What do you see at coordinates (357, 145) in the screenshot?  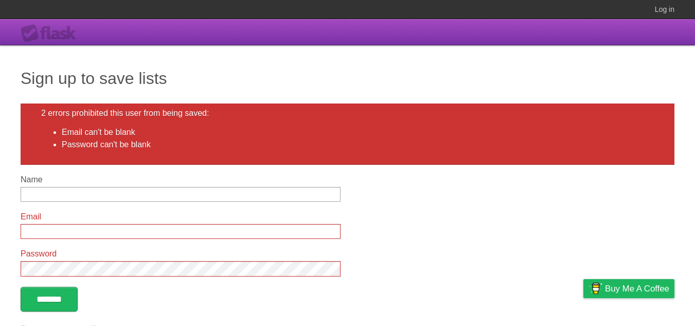 I see `li: Password can't be blank` at bounding box center [357, 145].